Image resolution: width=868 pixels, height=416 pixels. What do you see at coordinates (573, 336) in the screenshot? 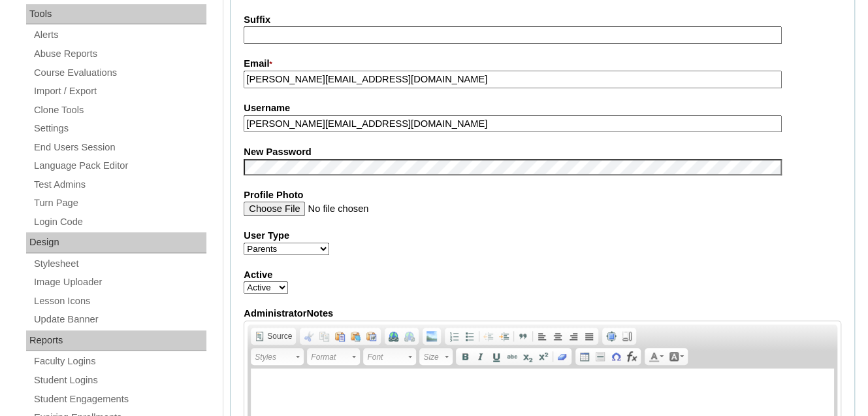
I see `a: Align Right` at bounding box center [573, 336].